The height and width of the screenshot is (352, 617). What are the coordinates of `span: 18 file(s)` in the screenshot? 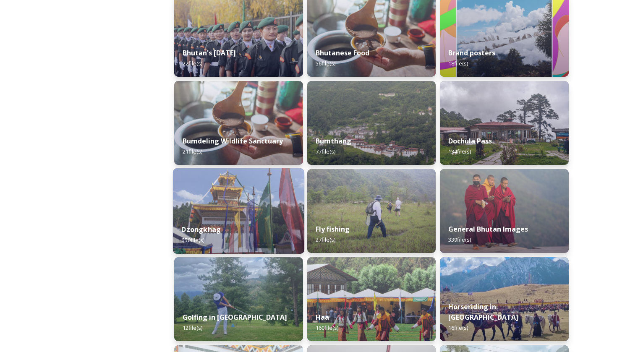 It's located at (458, 63).